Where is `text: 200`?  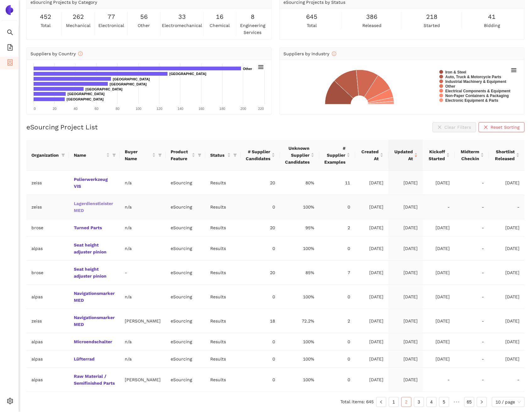 text: 200 is located at coordinates (243, 109).